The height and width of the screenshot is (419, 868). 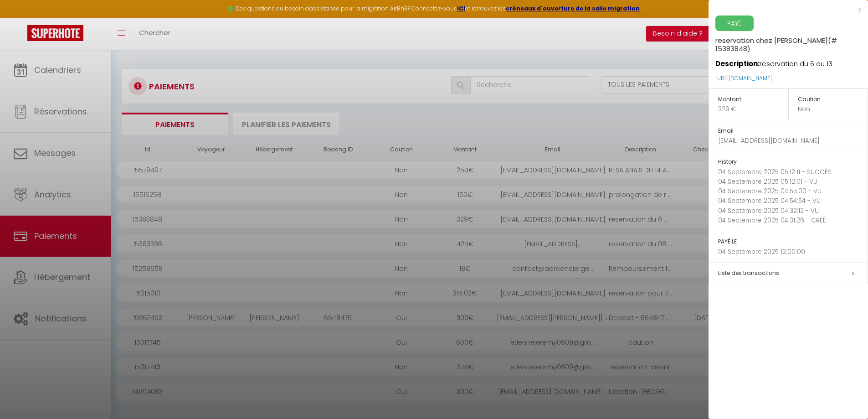 I want to click on span: Liste des transactions, so click(x=748, y=272).